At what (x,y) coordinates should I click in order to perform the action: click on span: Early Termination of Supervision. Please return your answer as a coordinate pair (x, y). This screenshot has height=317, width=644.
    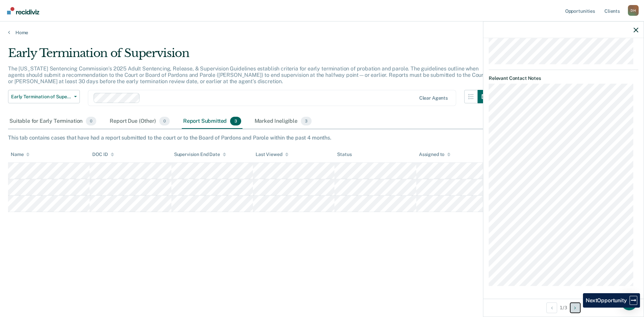
    Looking at the image, I should click on (41, 96).